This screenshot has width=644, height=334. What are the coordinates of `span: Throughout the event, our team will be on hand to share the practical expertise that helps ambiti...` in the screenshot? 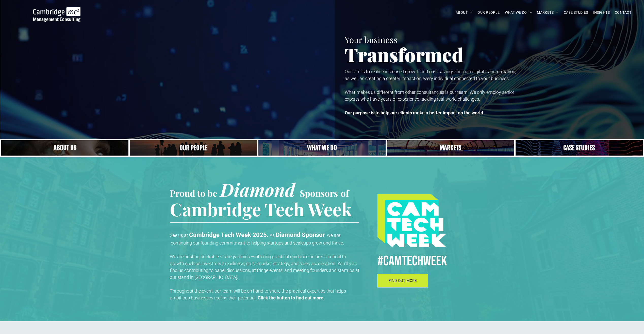 It's located at (258, 294).